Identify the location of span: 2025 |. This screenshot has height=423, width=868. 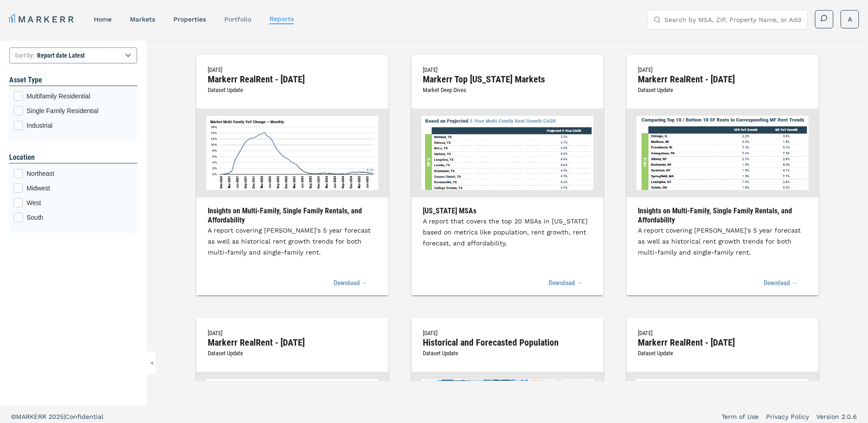
(57, 417).